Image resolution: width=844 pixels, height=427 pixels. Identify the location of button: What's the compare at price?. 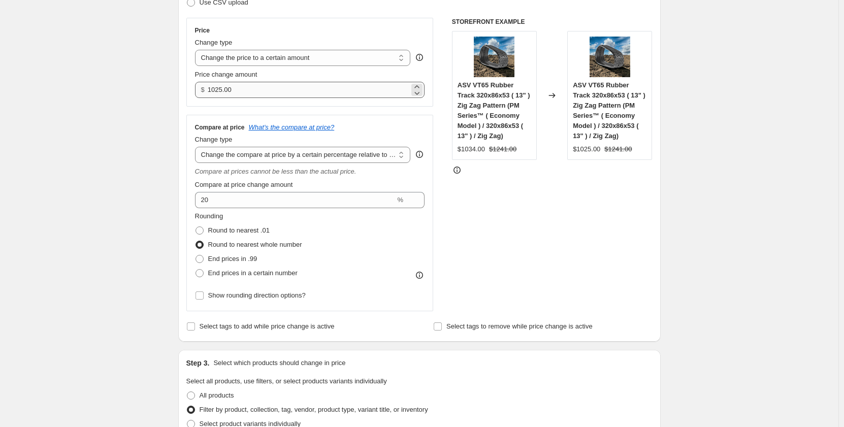
(292, 127).